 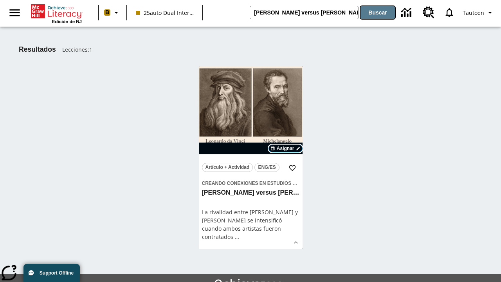 What do you see at coordinates (52, 273) in the screenshot?
I see `button: Support Offline` at bounding box center [52, 273].